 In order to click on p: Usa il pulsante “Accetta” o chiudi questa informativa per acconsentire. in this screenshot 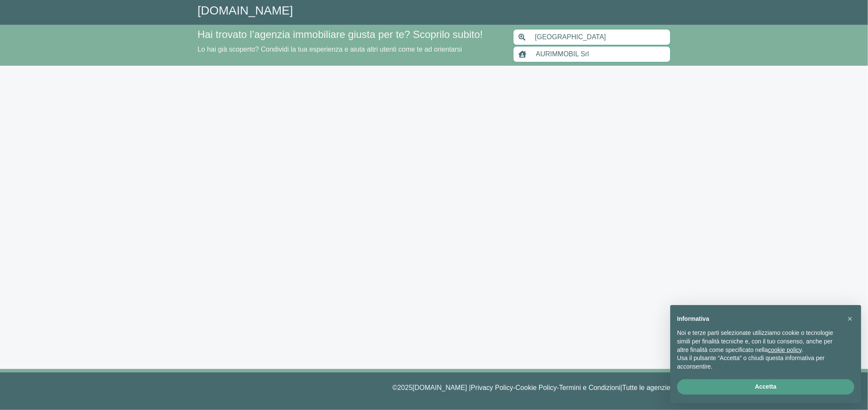, I will do `click(759, 362)`.